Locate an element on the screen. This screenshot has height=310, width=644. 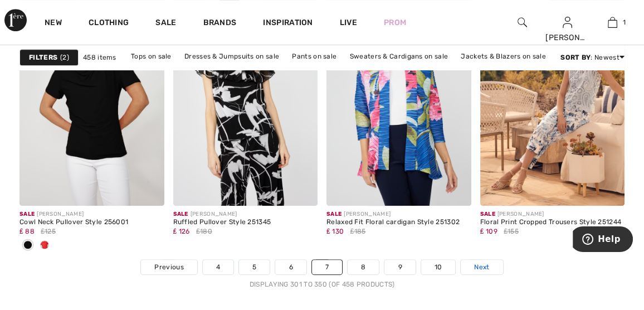
a: Live is located at coordinates (348, 22).